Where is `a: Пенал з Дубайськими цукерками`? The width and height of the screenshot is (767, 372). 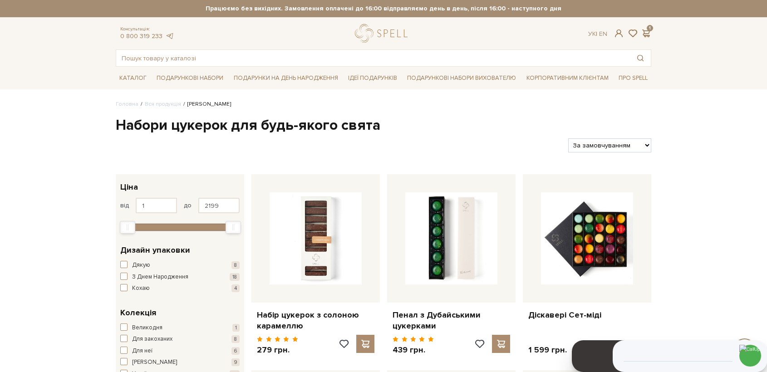
a: Пенал з Дубайськими цукерками is located at coordinates (451, 321).